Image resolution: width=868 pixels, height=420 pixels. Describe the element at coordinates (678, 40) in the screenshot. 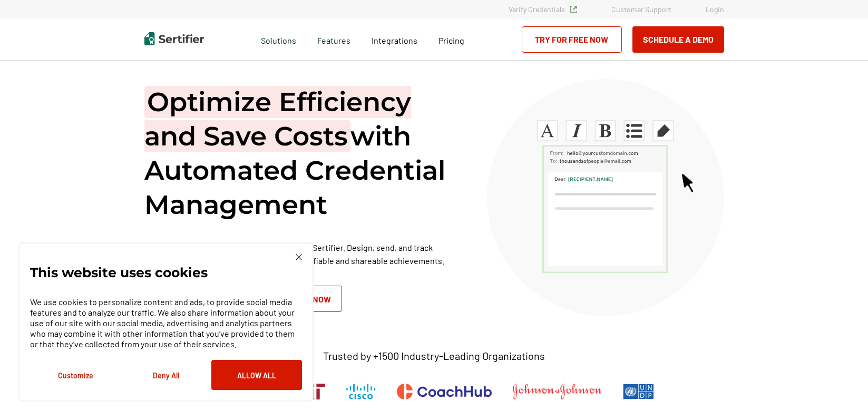

I see `button: Schedule a Demo` at that location.